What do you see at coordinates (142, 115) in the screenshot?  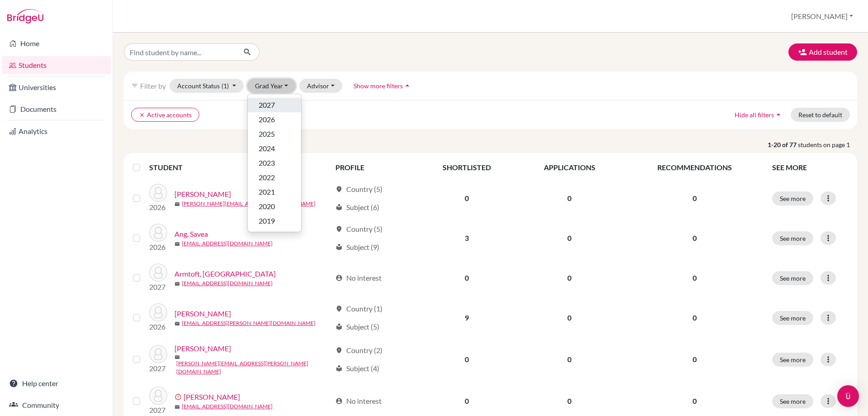 I see `i: clear` at bounding box center [142, 115].